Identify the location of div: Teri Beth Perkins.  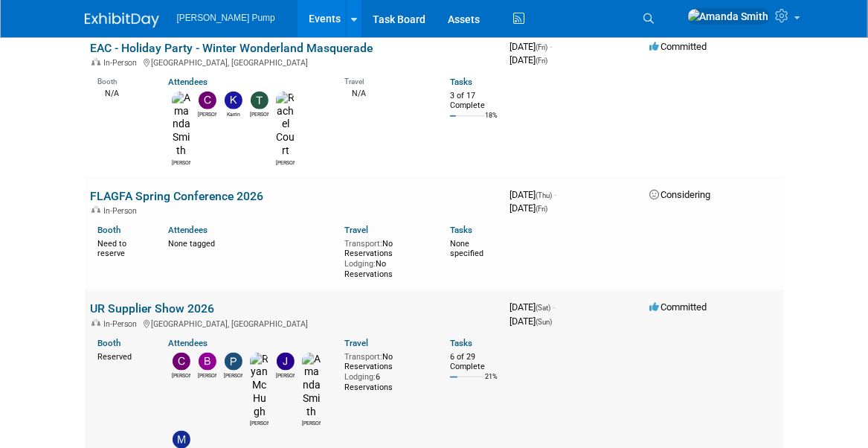
(259, 114).